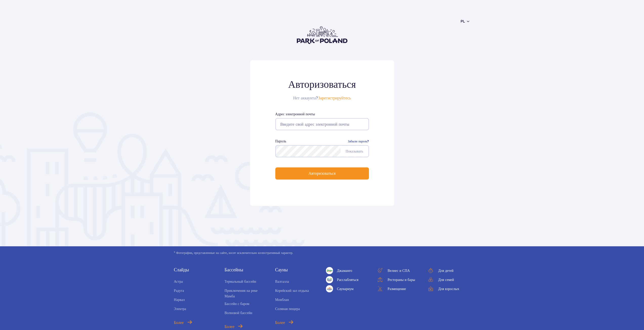 This screenshot has height=330, width=644. I want to click on a: Расслабляться, so click(347, 280).